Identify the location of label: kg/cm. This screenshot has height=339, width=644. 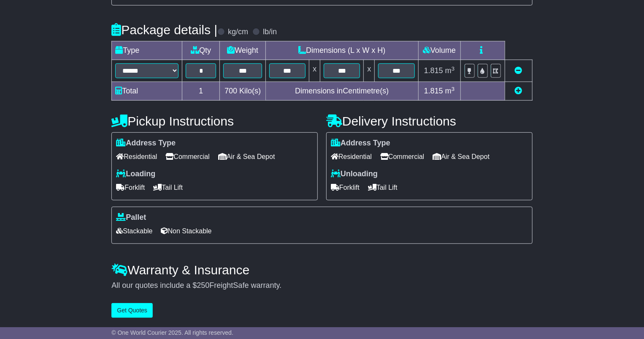
(238, 32).